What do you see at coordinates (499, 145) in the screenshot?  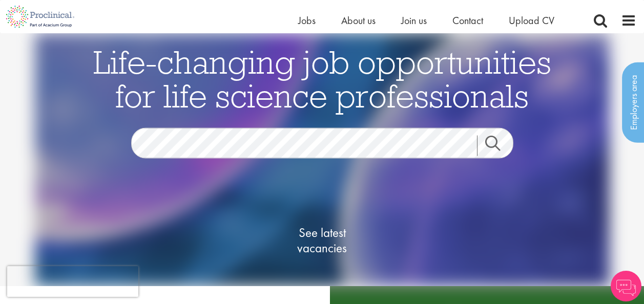 I see `a: Job search submit button` at bounding box center [499, 145].